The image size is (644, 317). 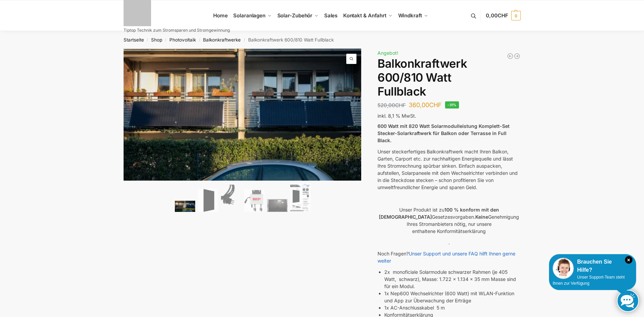 What do you see at coordinates (397, 115) in the screenshot?
I see `span: inkl. 8,1 % MwSt.` at bounding box center [397, 115].